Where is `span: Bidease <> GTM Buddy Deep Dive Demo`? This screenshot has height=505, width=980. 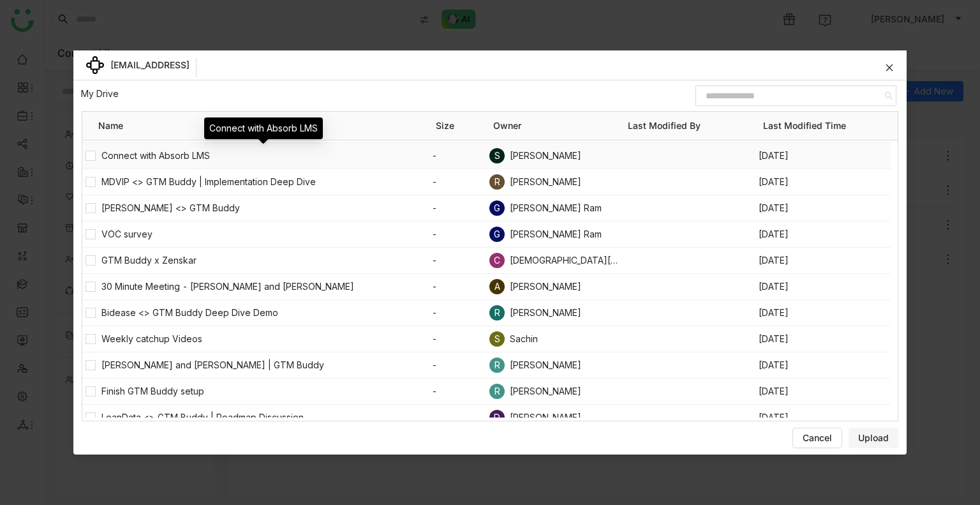
span: Bidease <> GTM Buddy Deep Dive Demo is located at coordinates (266, 313).